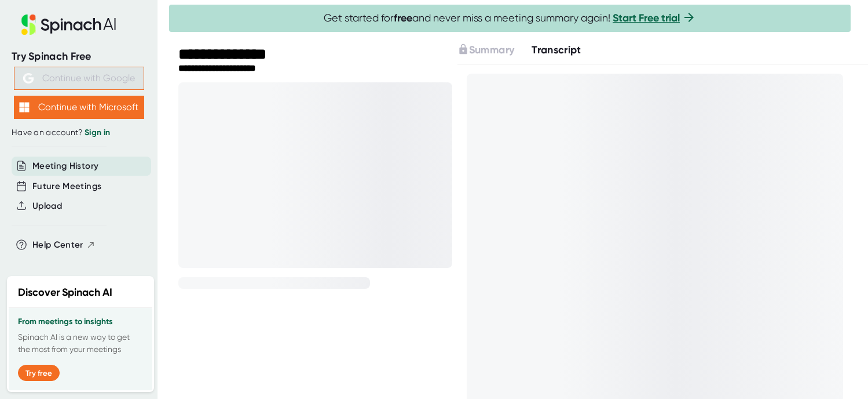 The width and height of the screenshot is (868, 399). I want to click on a: Start Free trial, so click(646, 18).